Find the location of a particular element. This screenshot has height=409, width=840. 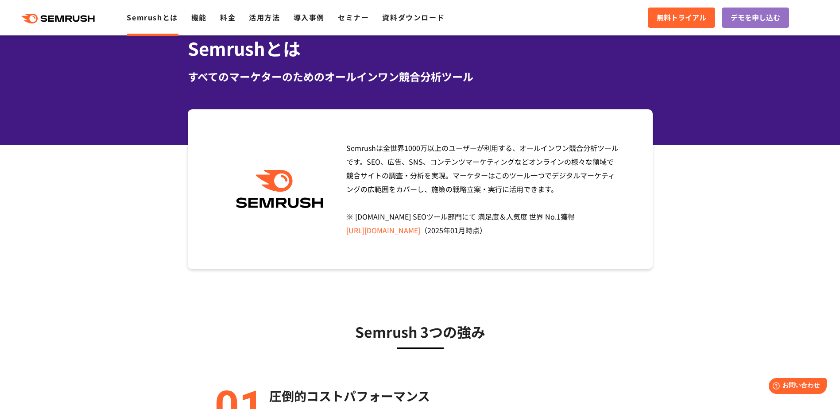

a: 料金 is located at coordinates (228, 17).